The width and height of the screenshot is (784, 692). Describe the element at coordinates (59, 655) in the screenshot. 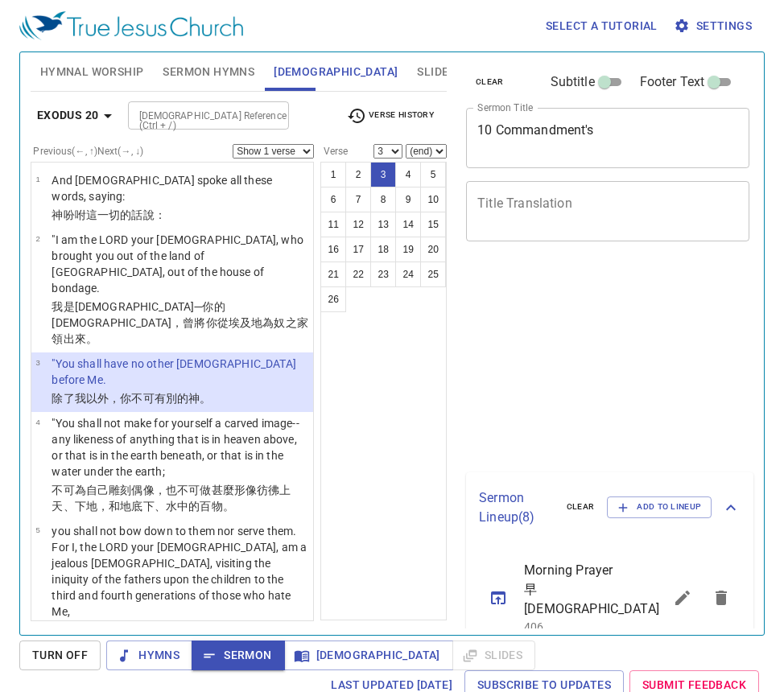

I see `button: Turn Off` at that location.